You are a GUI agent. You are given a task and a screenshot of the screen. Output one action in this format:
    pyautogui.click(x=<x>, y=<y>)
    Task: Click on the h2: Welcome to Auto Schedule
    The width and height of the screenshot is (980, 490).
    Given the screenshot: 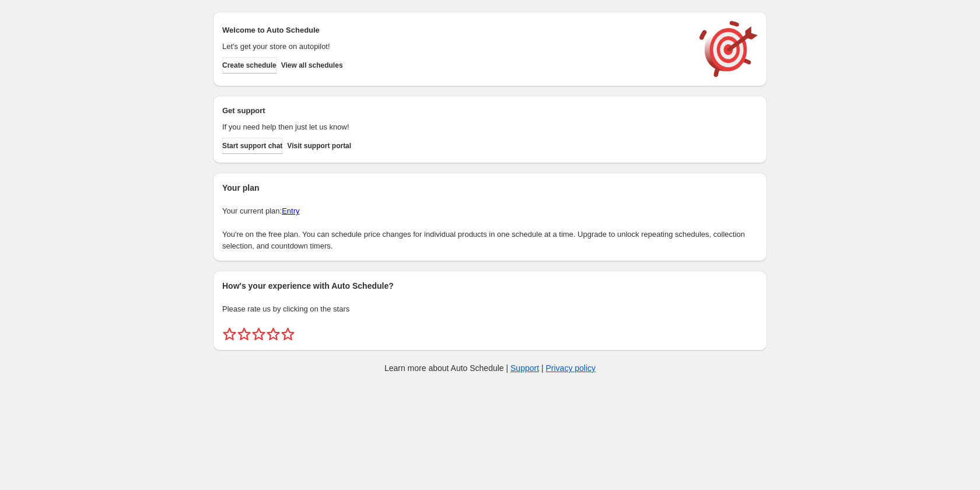 What is the action you would take?
    pyautogui.click(x=455, y=30)
    